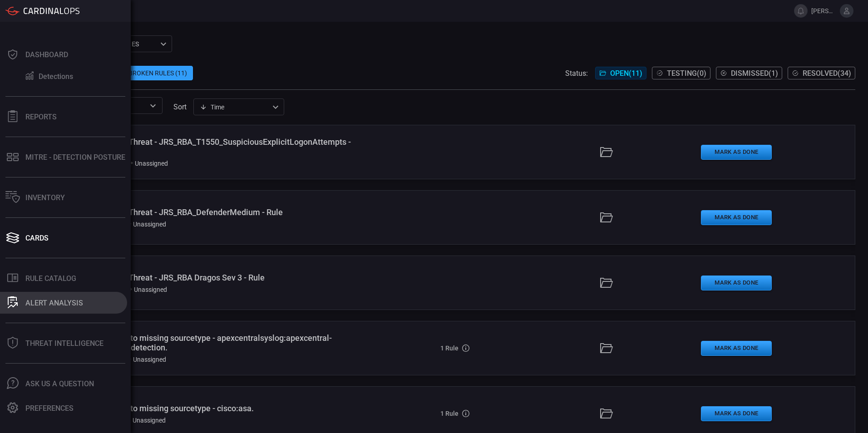 This screenshot has height=433, width=868. Describe the element at coordinates (45, 197) in the screenshot. I see `div: Inventory` at that location.